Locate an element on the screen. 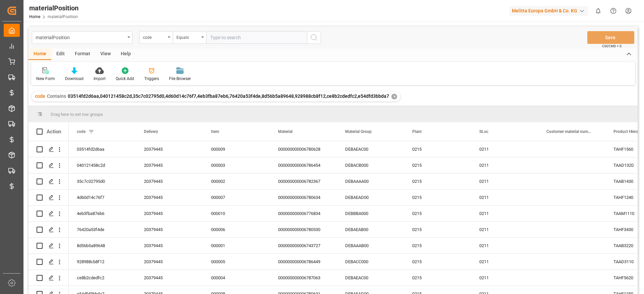 Image resolution: width=644 pixels, height=294 pixels. span: Ctrl/CMD + S is located at coordinates (612, 46).